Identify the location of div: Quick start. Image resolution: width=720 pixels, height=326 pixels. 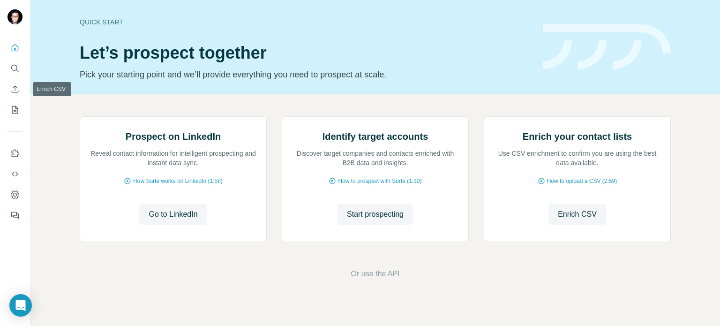
(306, 22).